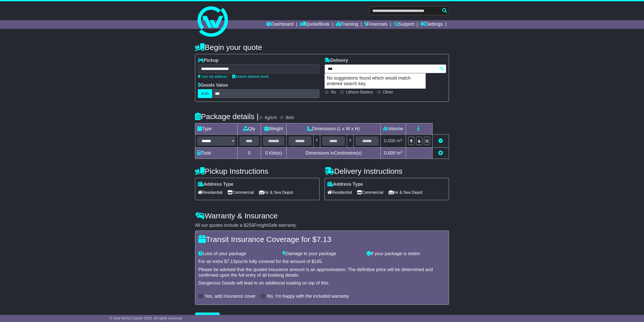 This screenshot has width=644, height=322. Describe the element at coordinates (440, 153) in the screenshot. I see `a: Add new item` at that location.